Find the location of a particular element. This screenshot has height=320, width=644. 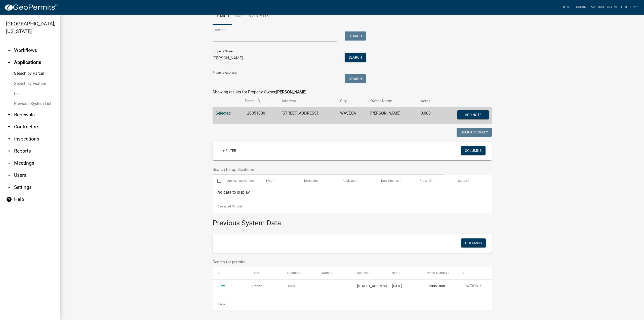

a: Selected is located at coordinates (223, 113).